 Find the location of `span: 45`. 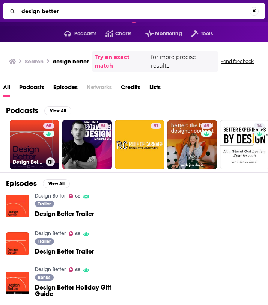

span: 45 is located at coordinates (207, 126).